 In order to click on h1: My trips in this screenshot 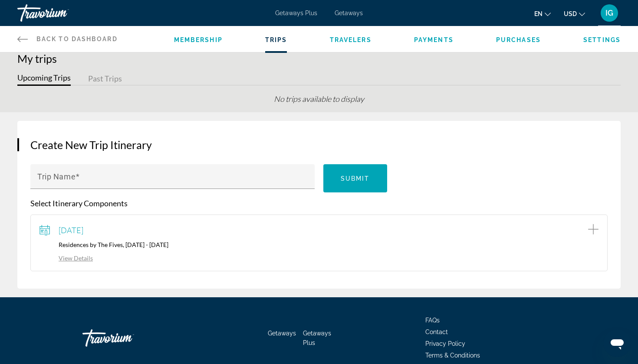, I will do `click(319, 59)`.